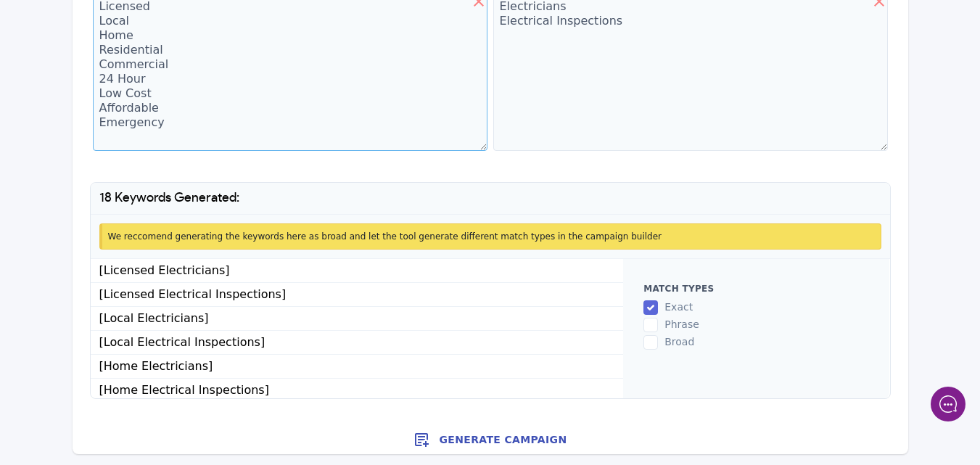 Image resolution: width=980 pixels, height=465 pixels. Describe the element at coordinates (153, 346) in the screenshot. I see `span: We run on Gist` at that location.